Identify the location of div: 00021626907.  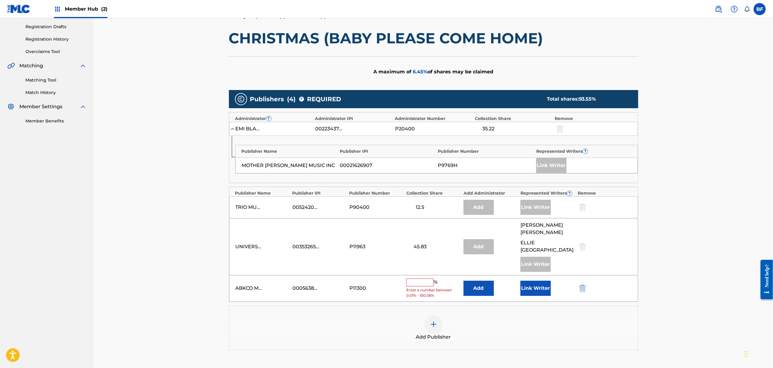
(388, 165).